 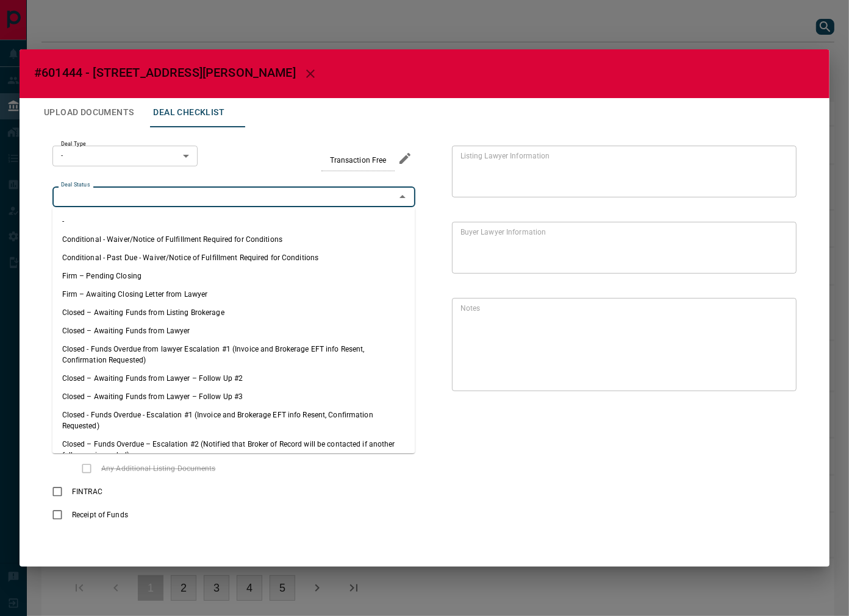 What do you see at coordinates (234, 239) in the screenshot?
I see `li: Conditional - Waiver/Notice of Fulfillment Required for Conditions` at bounding box center [234, 239].